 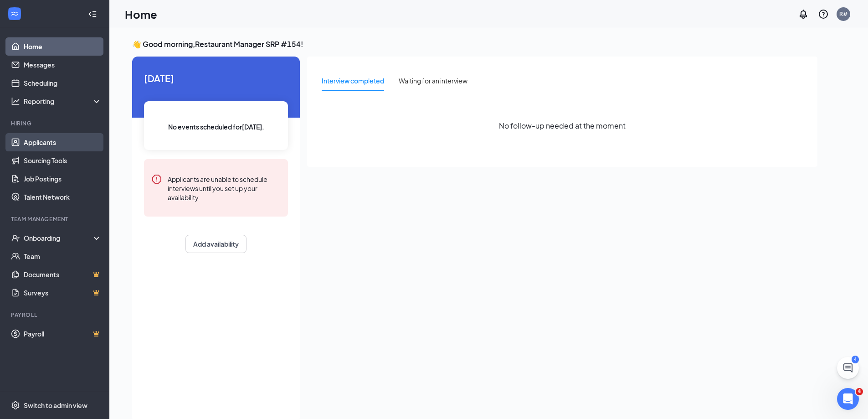 I want to click on svg: UserCheck, so click(x=16, y=238).